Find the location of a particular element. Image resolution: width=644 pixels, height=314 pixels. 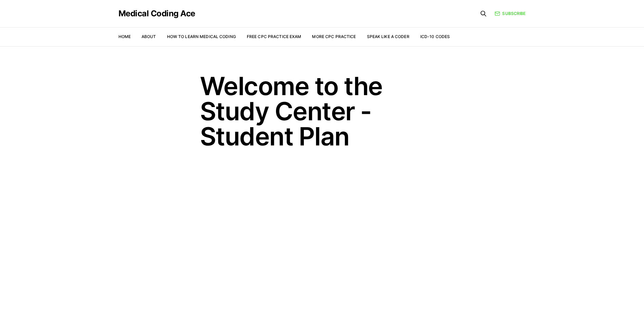

h1: Welcome to the Study Center - Student Plan is located at coordinates (322, 111).